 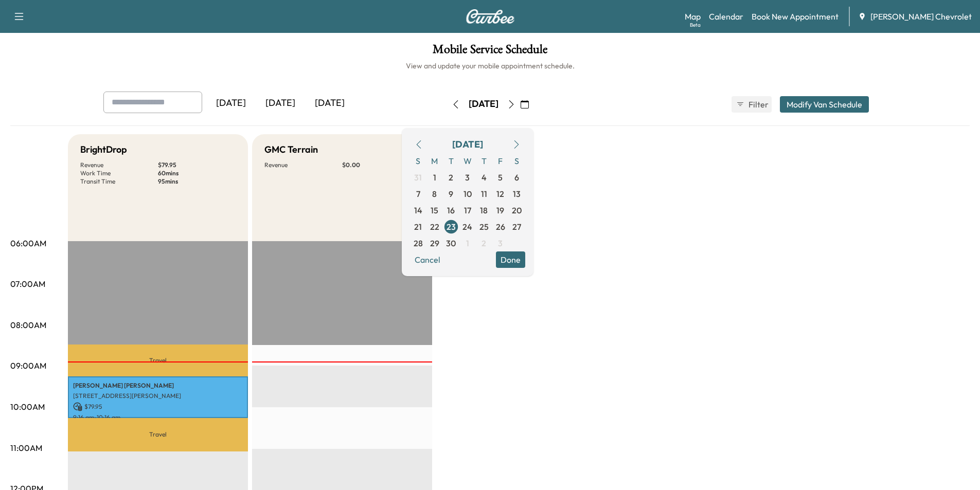 I want to click on h1: Mobile Service Schedule, so click(x=490, y=52).